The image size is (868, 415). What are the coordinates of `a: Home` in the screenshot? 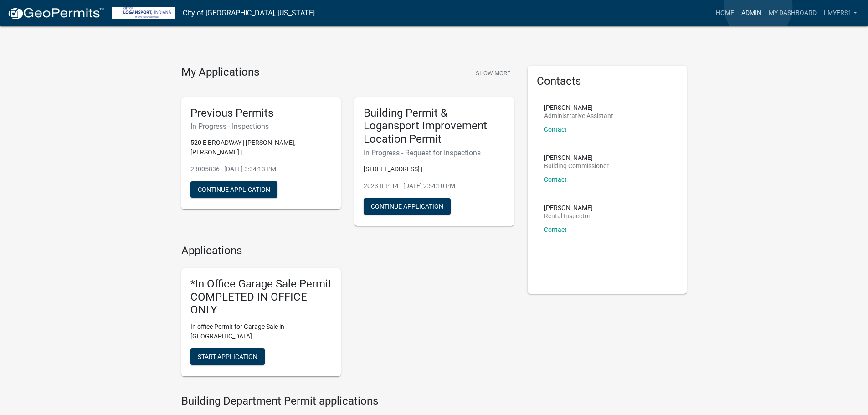 It's located at (725, 13).